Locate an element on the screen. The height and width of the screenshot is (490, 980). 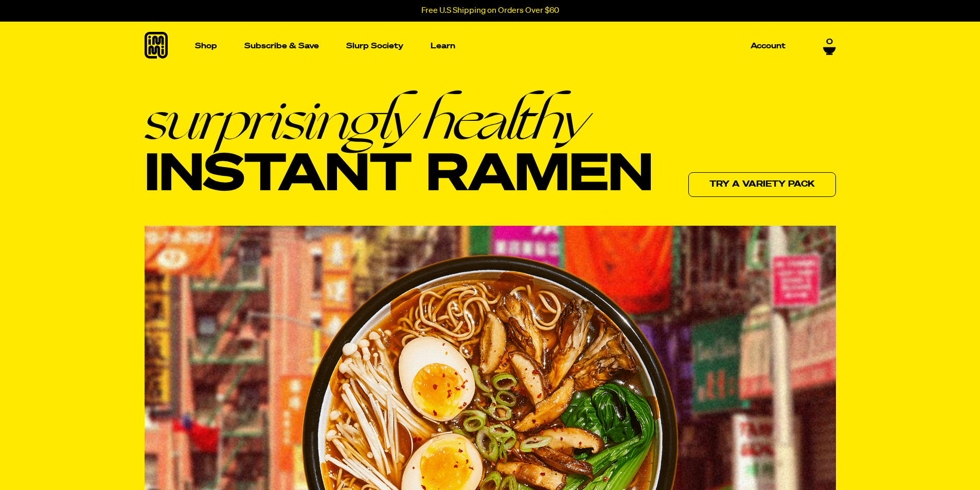
nav: Main navigation is located at coordinates (490, 46).